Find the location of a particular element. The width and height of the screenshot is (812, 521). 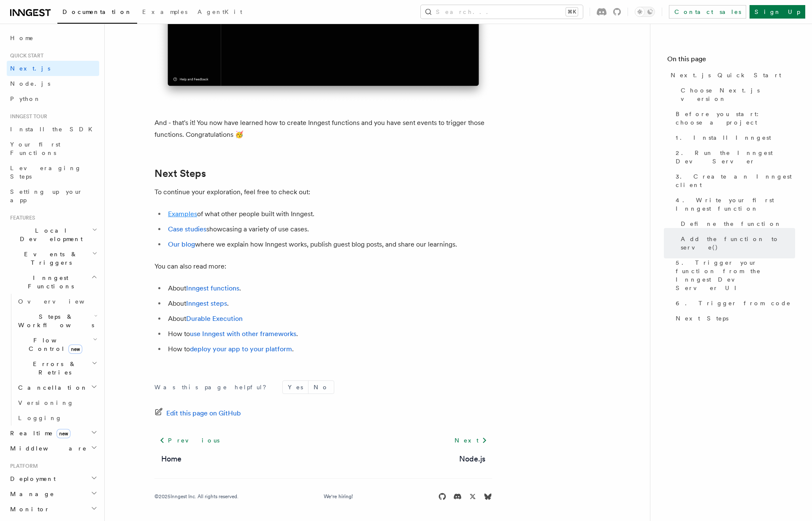

span: Add the function to serve() is located at coordinates (737, 243).